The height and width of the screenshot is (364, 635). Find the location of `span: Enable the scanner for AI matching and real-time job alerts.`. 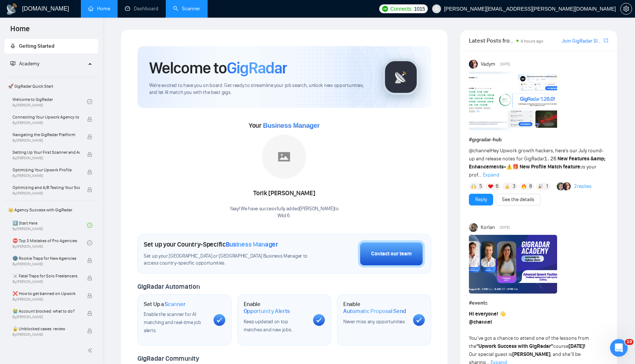

span: Enable the scanner for AI matching and real-time job alerts. is located at coordinates (172, 322).